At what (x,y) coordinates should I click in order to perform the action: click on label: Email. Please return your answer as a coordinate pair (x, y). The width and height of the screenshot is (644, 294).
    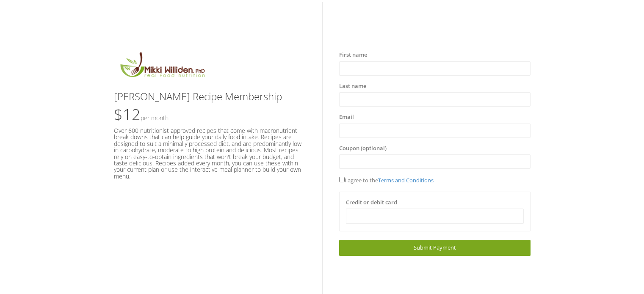
    Looking at the image, I should click on (347, 117).